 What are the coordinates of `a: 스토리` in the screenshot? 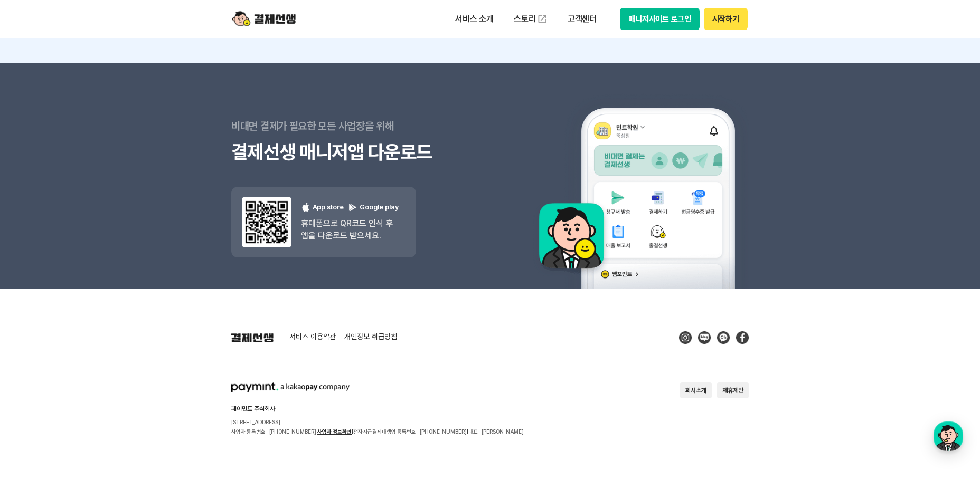 It's located at (531, 19).